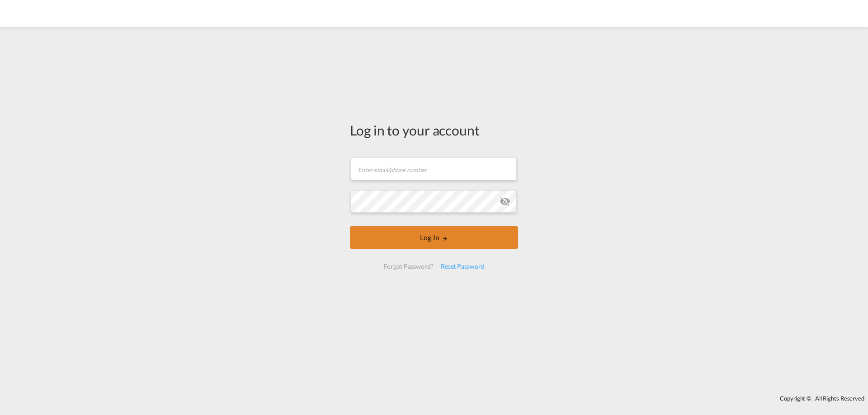 This screenshot has width=868, height=415. Describe the element at coordinates (505, 202) in the screenshot. I see `md-icon: icon-eye-off` at that location.